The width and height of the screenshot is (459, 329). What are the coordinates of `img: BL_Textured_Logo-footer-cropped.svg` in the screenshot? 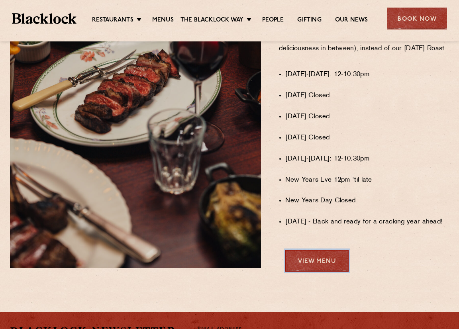 It's located at (44, 18).